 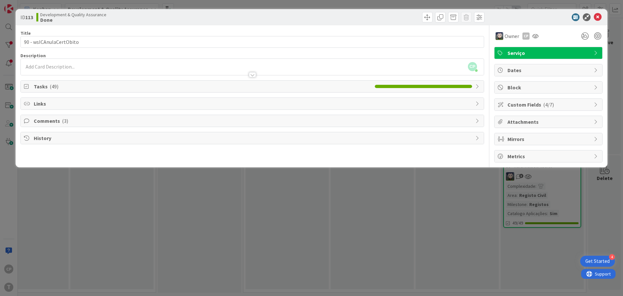 I want to click on span: ( 3 ), so click(x=65, y=121).